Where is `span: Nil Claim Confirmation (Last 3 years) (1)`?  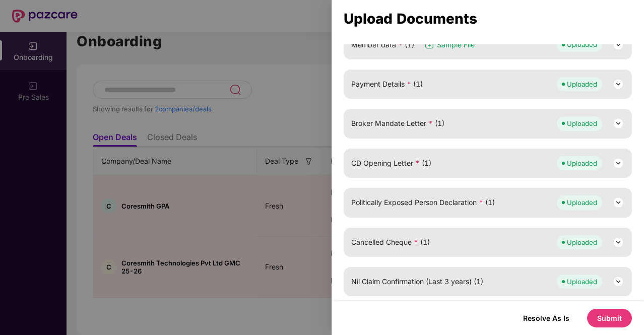 span: Nil Claim Confirmation (Last 3 years) (1) is located at coordinates (417, 282).